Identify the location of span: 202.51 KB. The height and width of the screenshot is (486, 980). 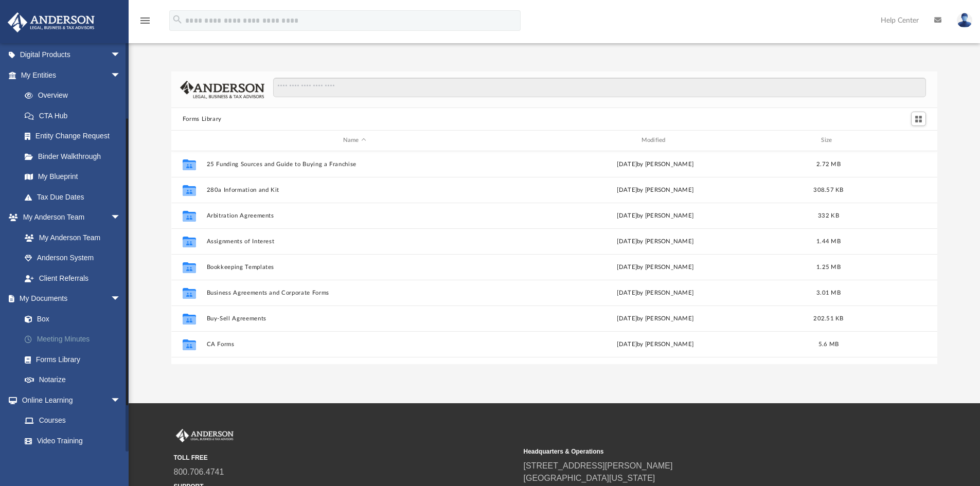
(828, 318).